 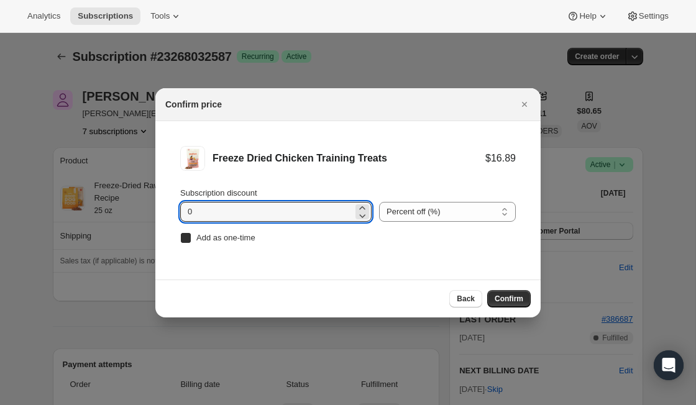 I want to click on div: $16.89, so click(x=500, y=158).